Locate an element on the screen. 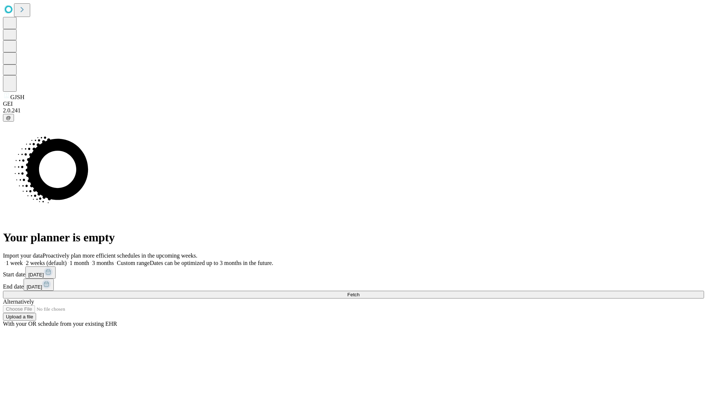 The image size is (707, 398). span: With your OR schedule from your existing EHR is located at coordinates (60, 323).